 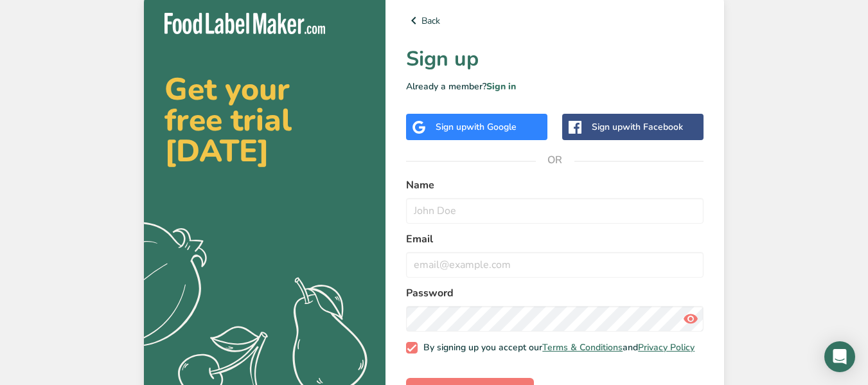 What do you see at coordinates (653, 127) in the screenshot?
I see `span: with Facebook` at bounding box center [653, 127].